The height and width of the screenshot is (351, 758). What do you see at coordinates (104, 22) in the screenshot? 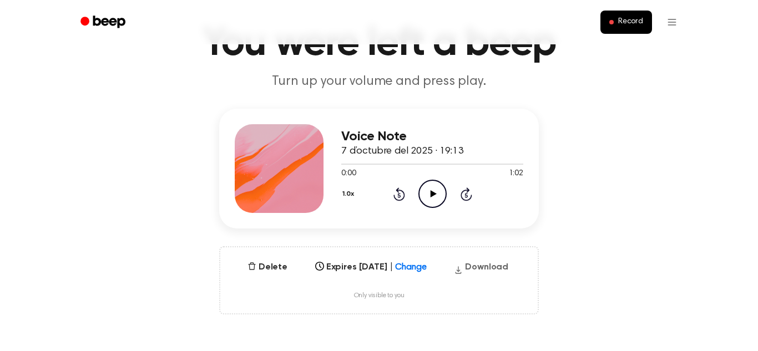
I see `a: Beep` at bounding box center [104, 22].